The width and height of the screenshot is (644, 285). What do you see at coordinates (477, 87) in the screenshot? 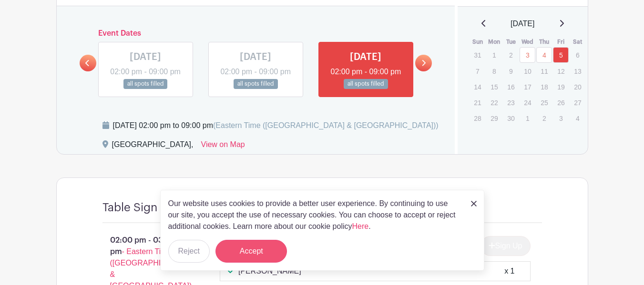
I see `p: 14` at bounding box center [477, 87].